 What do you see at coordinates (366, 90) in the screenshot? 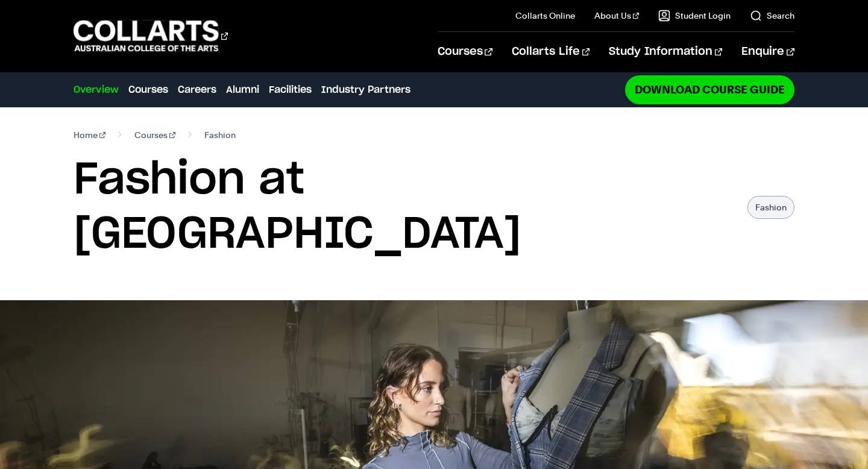
I see `a: Industry Partners` at bounding box center [366, 90].